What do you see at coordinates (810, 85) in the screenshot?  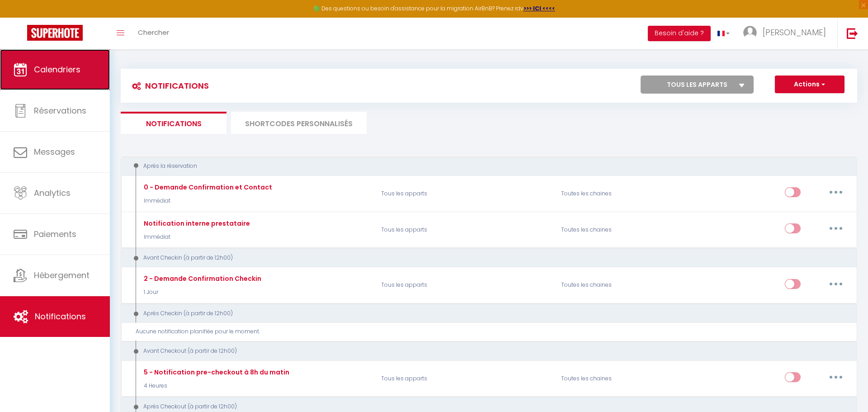 I see `button: Actions` at bounding box center [810, 85].